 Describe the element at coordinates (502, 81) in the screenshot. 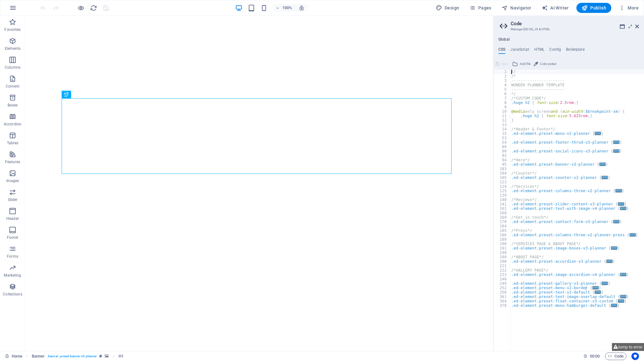

I see `div: 3` at that location.